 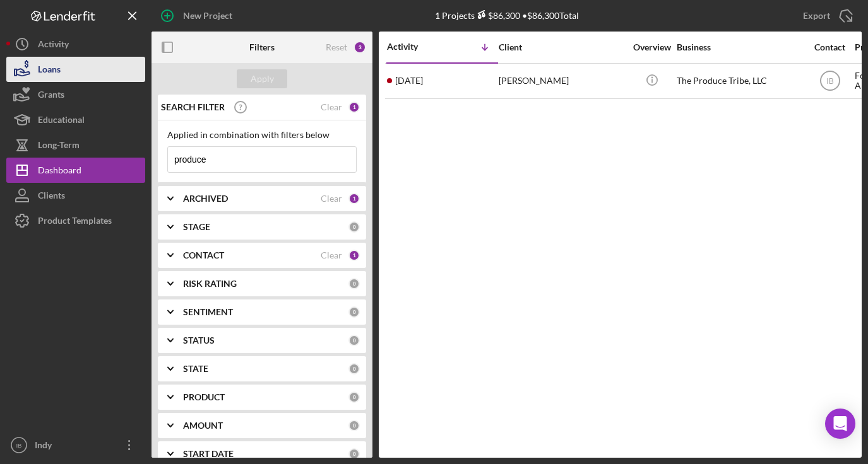 What do you see at coordinates (61, 121) in the screenshot?
I see `div: Educational` at bounding box center [61, 121].